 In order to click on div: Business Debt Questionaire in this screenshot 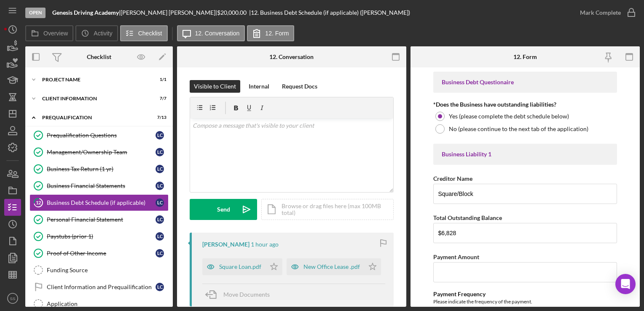, I will do `click(525, 82)`.